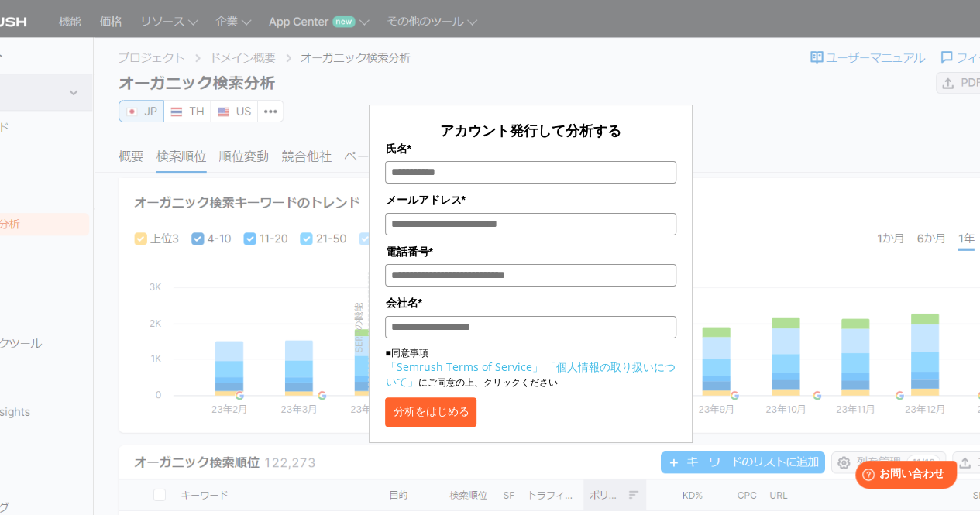 The width and height of the screenshot is (980, 515). I want to click on label: 電話番号*, so click(530, 252).